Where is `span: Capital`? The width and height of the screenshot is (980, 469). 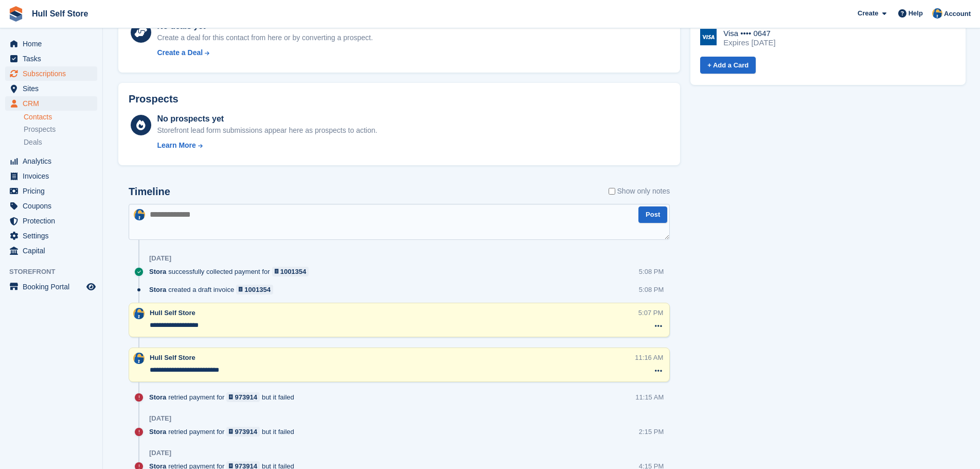
span: Capital is located at coordinates (53, 250).